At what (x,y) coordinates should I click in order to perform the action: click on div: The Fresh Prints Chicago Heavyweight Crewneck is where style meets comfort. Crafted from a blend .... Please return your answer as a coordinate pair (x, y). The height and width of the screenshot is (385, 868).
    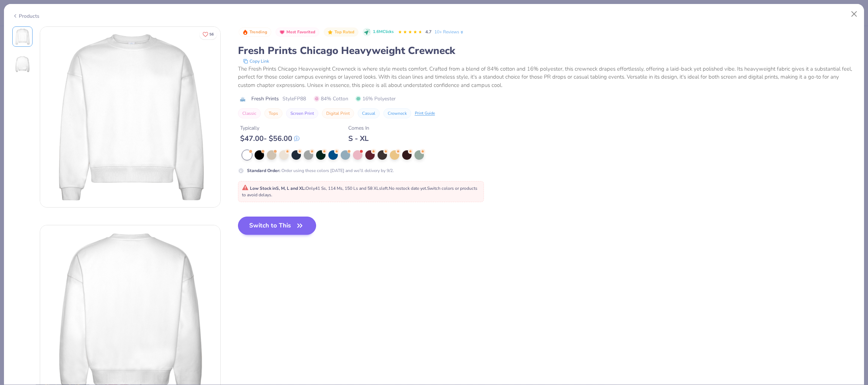
    Looking at the image, I should click on (547, 77).